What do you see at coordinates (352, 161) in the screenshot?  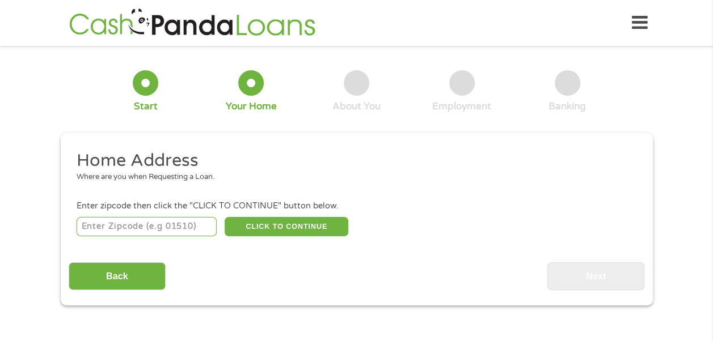 I see `h2: Home Address` at bounding box center [352, 161].